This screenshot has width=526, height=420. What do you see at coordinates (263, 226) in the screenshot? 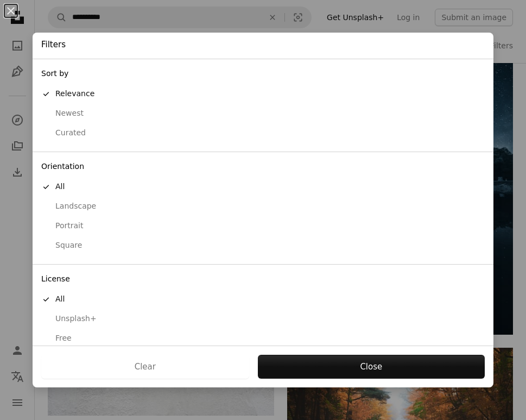
I see `div: Portrait` at bounding box center [263, 226].